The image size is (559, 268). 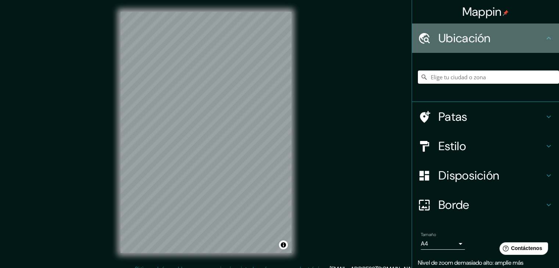 I want to click on button: Activar o desactivar atribución, so click(x=283, y=245).